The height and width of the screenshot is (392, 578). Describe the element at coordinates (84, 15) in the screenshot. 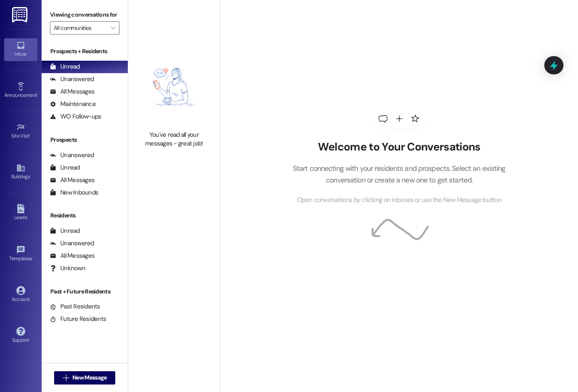

I see `label: Viewing conversations for` at that location.